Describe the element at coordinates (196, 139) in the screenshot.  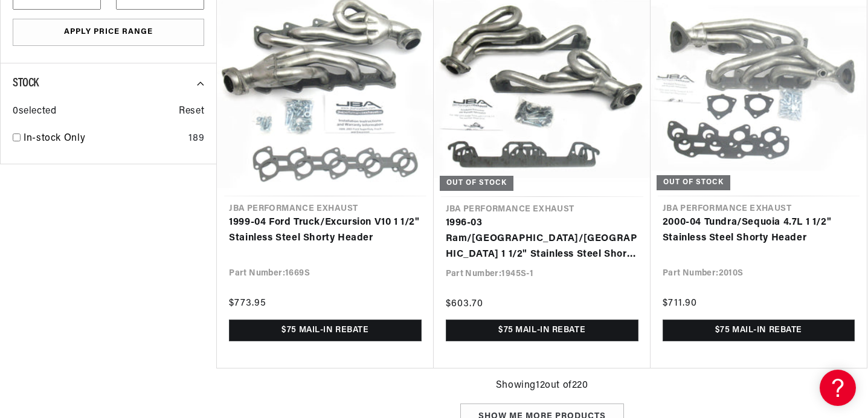
I see `div: 189` at that location.